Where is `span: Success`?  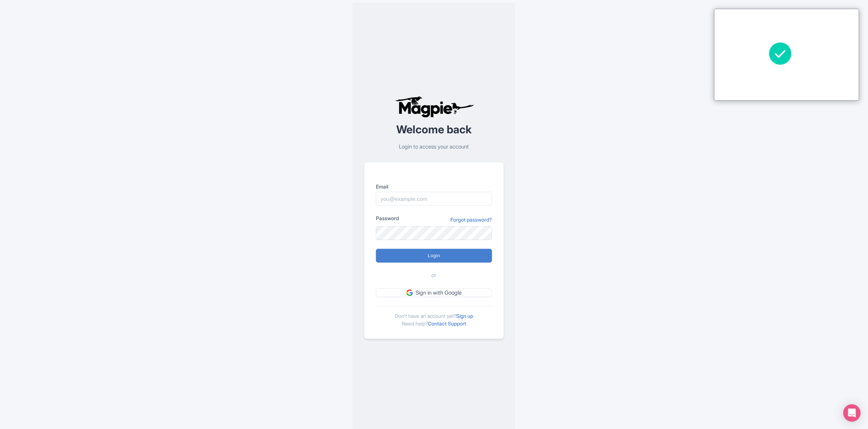
span: Success is located at coordinates (788, 53).